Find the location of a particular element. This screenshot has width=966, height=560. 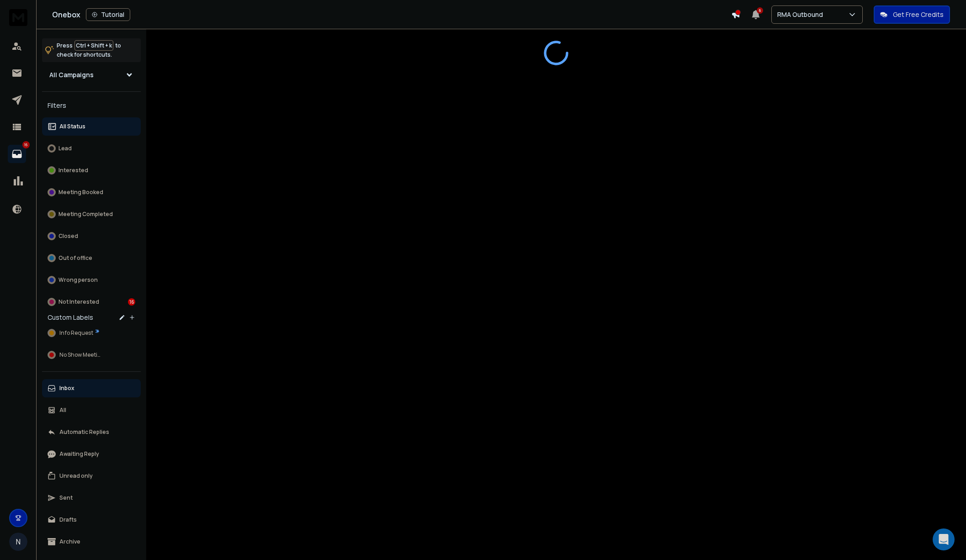

button: Inbox is located at coordinates (91, 388).